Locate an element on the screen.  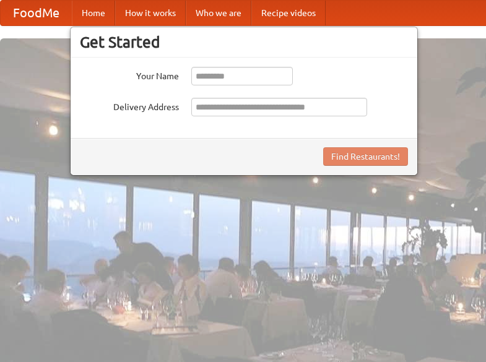
a: Home is located at coordinates (93, 13).